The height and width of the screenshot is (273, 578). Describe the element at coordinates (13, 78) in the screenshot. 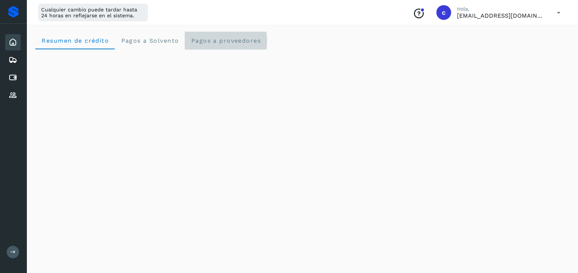

I see `div: Cuentas por pagar` at that location.